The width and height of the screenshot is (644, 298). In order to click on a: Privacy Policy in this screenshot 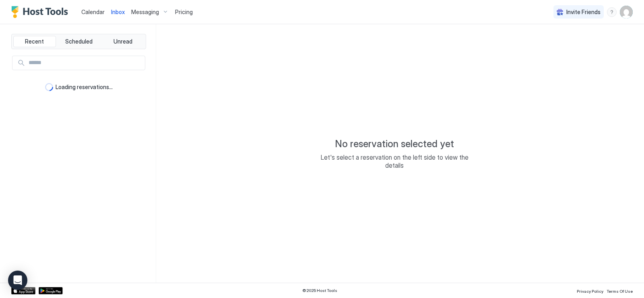, I will do `click(590, 290)`.